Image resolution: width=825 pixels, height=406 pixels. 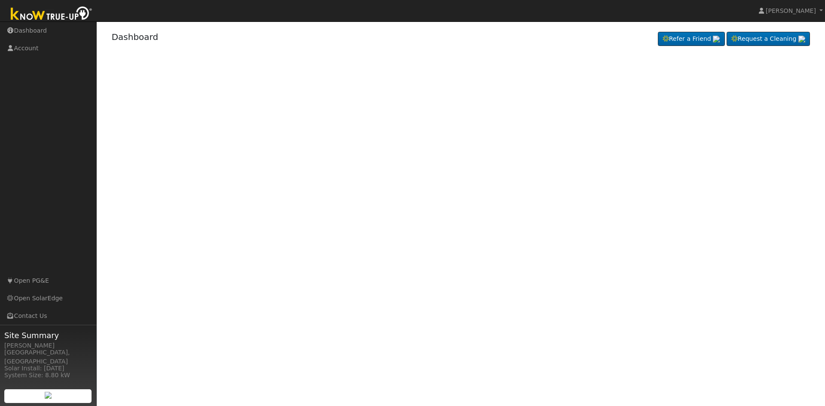 What do you see at coordinates (48, 375) in the screenshot?
I see `div: System Size: 8.80 kW` at bounding box center [48, 375].